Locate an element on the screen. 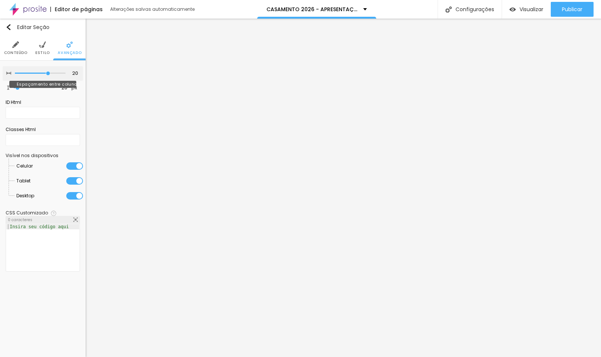 This screenshot has height=357, width=601. span: Visualizar is located at coordinates (531, 9).